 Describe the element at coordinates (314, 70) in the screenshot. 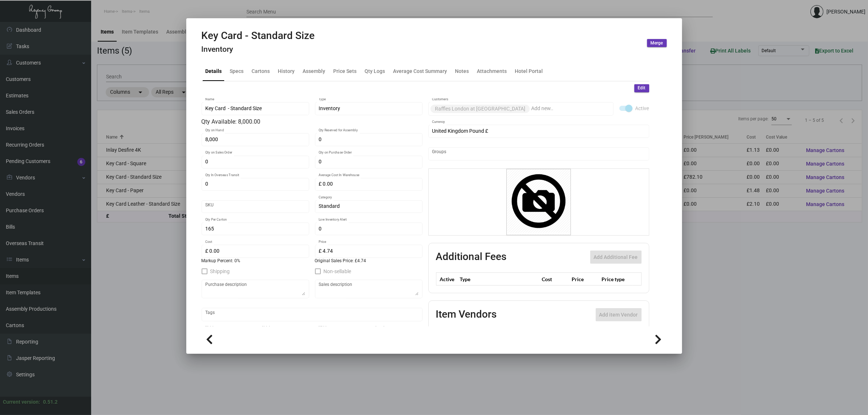

I see `div: Assembly` at that location.